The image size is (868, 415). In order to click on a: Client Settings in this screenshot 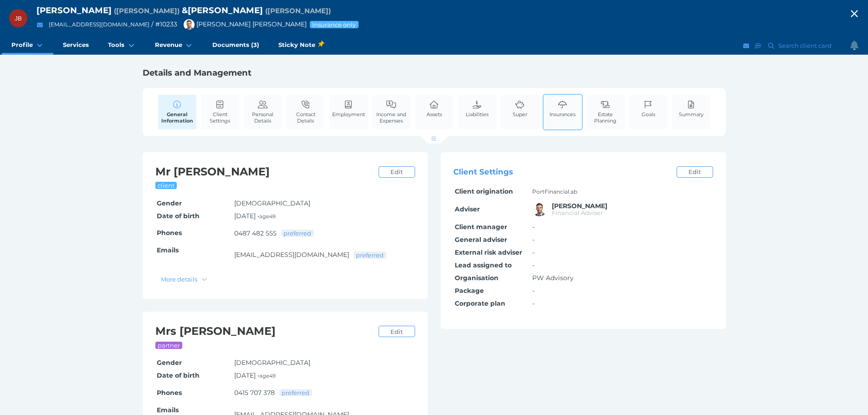, I will do `click(220, 111)`.